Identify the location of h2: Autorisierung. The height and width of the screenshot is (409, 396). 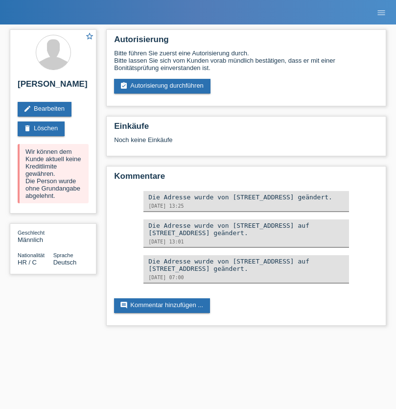
(247, 42).